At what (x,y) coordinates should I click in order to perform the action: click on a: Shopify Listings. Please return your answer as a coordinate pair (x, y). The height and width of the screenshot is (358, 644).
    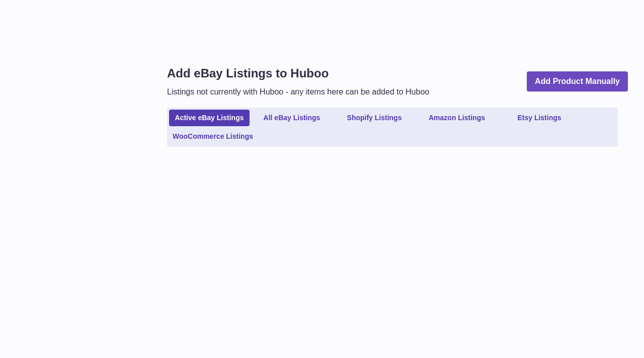
    Looking at the image, I should click on (374, 118).